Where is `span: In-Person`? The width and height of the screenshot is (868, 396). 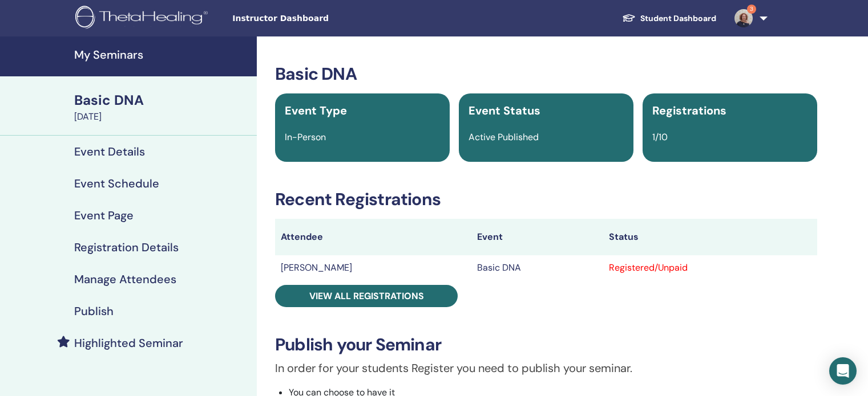 span: In-Person is located at coordinates (305, 137).